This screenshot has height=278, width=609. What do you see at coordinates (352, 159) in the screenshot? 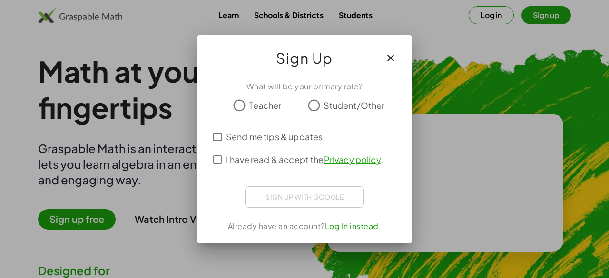
I see `a: Privacy policy` at bounding box center [352, 159].